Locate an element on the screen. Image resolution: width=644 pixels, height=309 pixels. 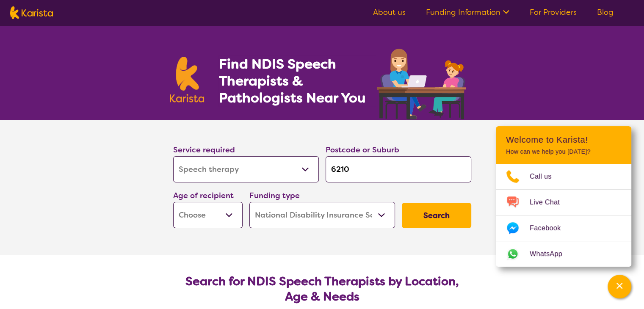
span: Live Chat is located at coordinates (550, 202).